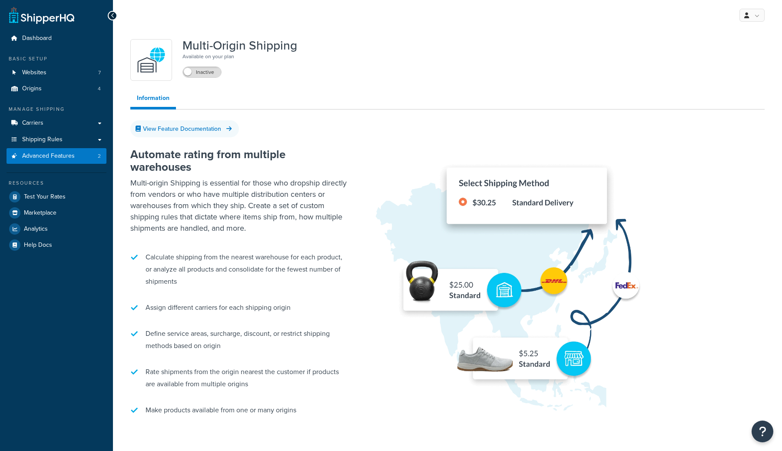 This screenshot has height=451, width=782. I want to click on span: Test Your Rates, so click(45, 197).